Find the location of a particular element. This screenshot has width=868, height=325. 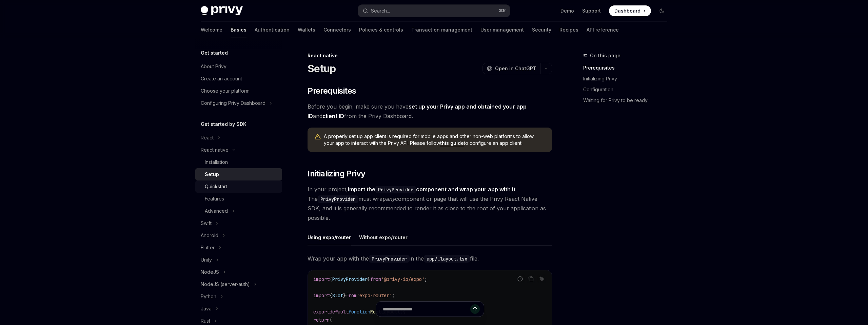

button: Open in ChatGPT is located at coordinates (511, 69).